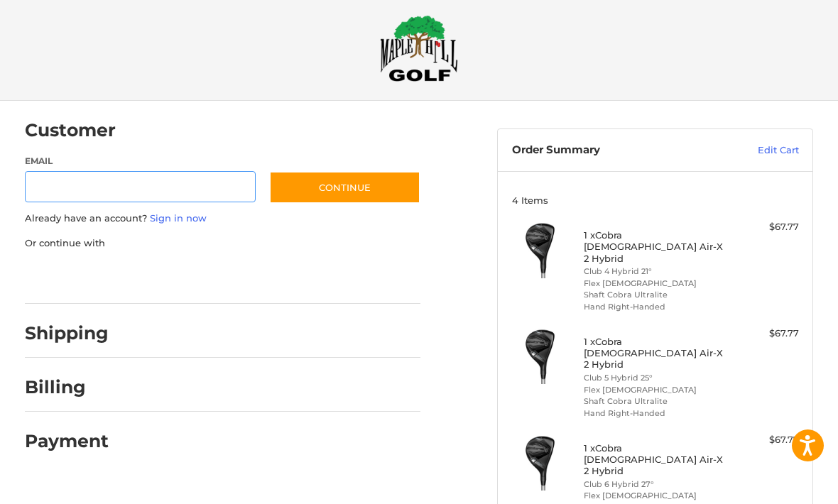 Image resolution: width=838 pixels, height=504 pixels. I want to click on h2: Customer, so click(70, 130).